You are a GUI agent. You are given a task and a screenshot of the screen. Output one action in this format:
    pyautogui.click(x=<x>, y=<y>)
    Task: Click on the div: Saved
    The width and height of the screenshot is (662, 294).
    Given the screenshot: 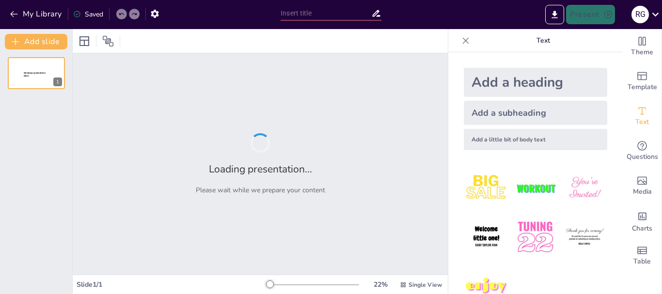 What is the action you would take?
    pyautogui.click(x=88, y=14)
    